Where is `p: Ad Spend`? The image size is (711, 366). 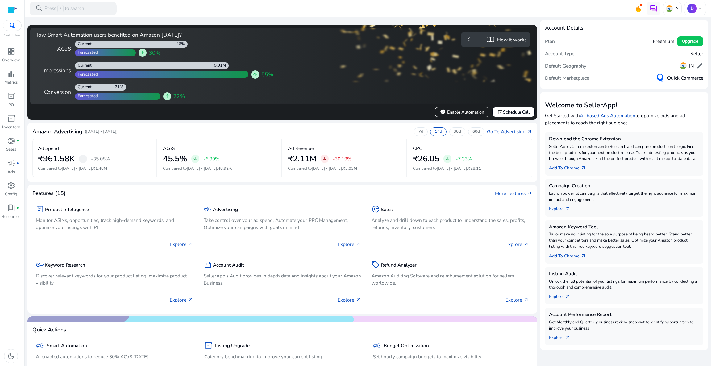 p: Ad Spend is located at coordinates (48, 148).